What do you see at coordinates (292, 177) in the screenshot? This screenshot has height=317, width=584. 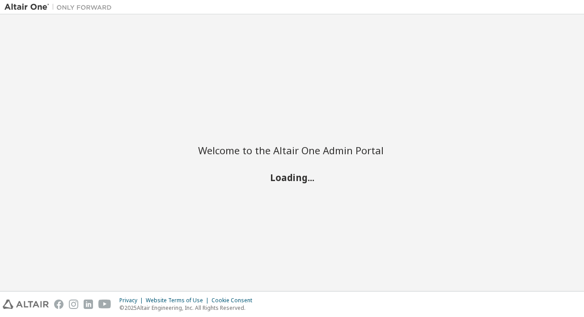 I see `h2: Loading...` at bounding box center [292, 177].